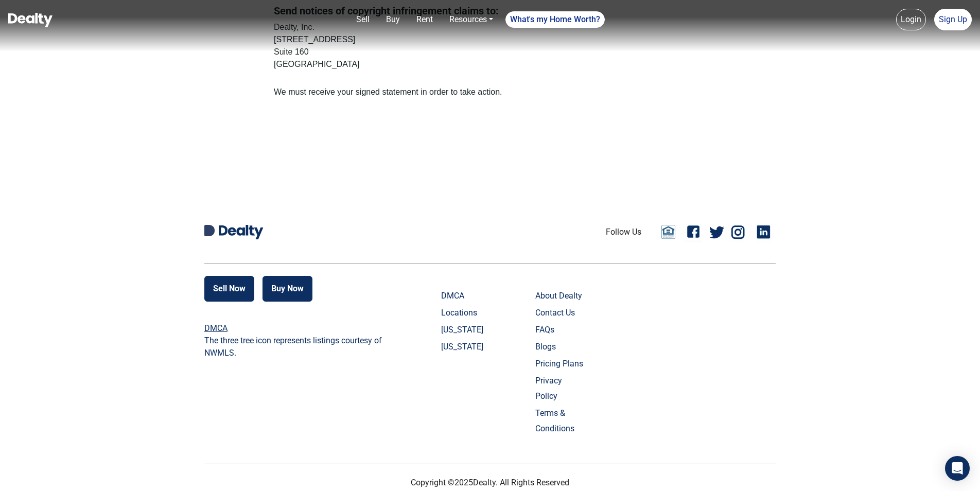 Image resolution: width=980 pixels, height=491 pixels. Describe the element at coordinates (957, 468) in the screenshot. I see `div: Open Intercom Messenger` at that location.